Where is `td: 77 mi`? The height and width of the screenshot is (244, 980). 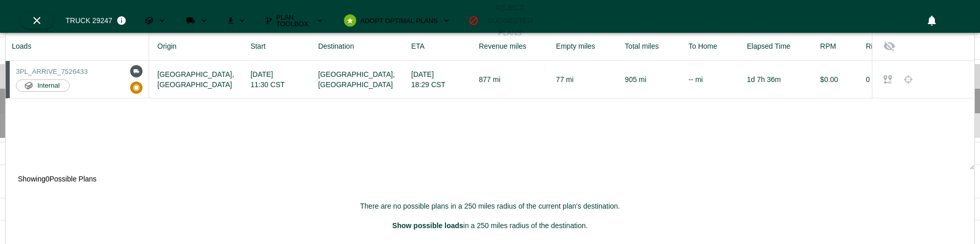 td: 77 mi is located at coordinates (583, 80).